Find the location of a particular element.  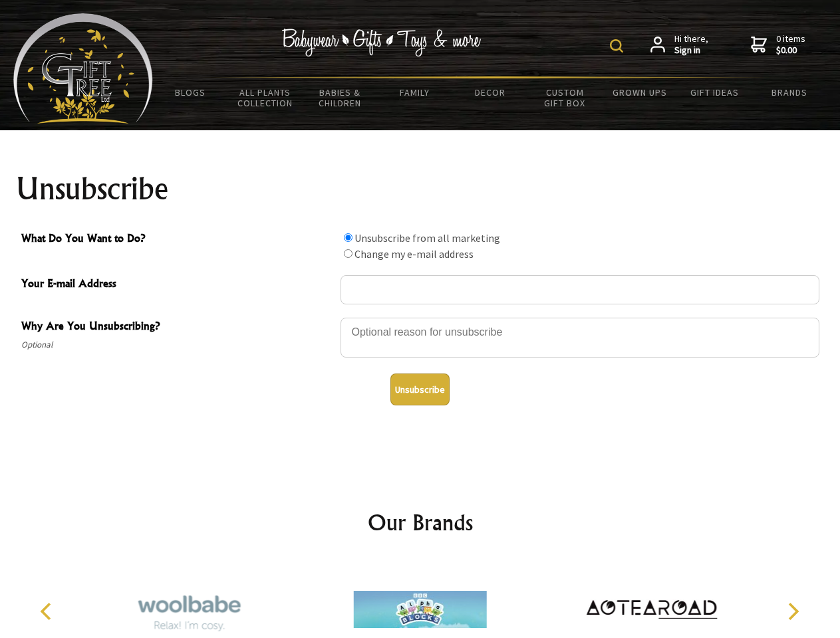

a: Custom Gift Box is located at coordinates (565, 97).